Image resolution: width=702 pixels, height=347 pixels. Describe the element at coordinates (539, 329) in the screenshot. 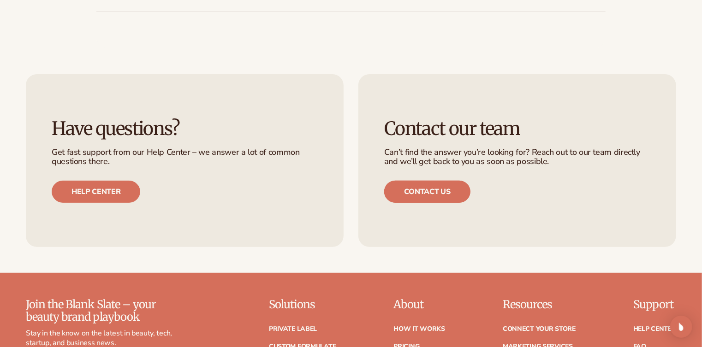

I see `a: Connect your store` at that location.